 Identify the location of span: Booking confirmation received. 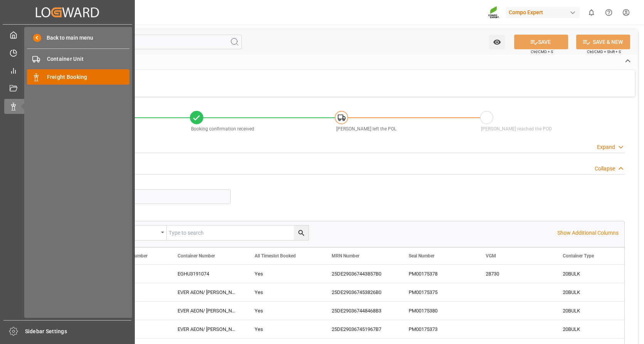
(223, 129).